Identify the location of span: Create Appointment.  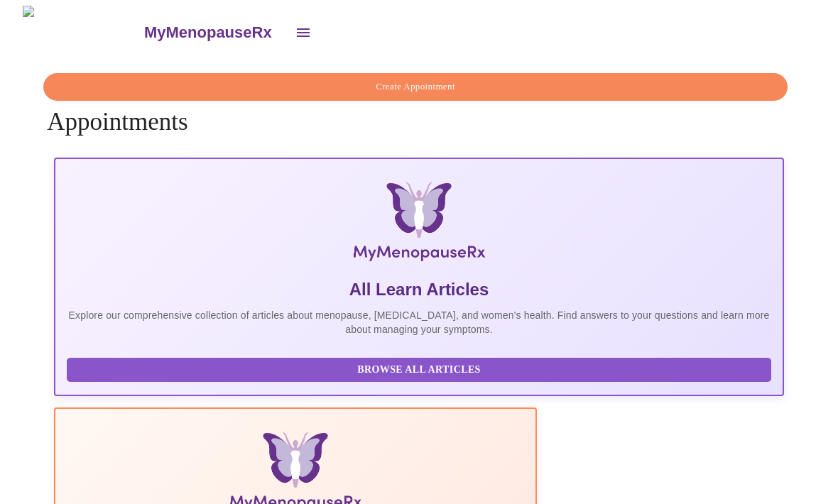
(415, 87).